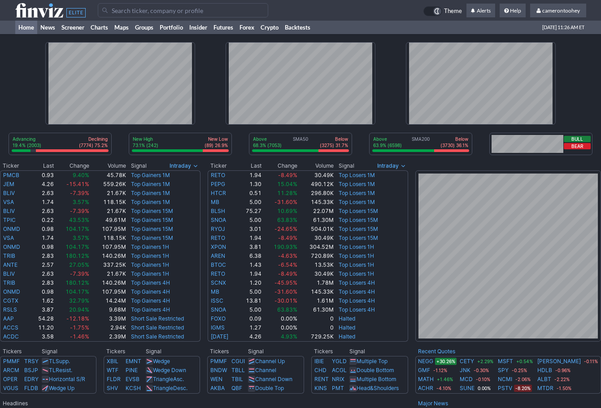  Describe the element at coordinates (171, 27) in the screenshot. I see `a: Portfolio` at that location.